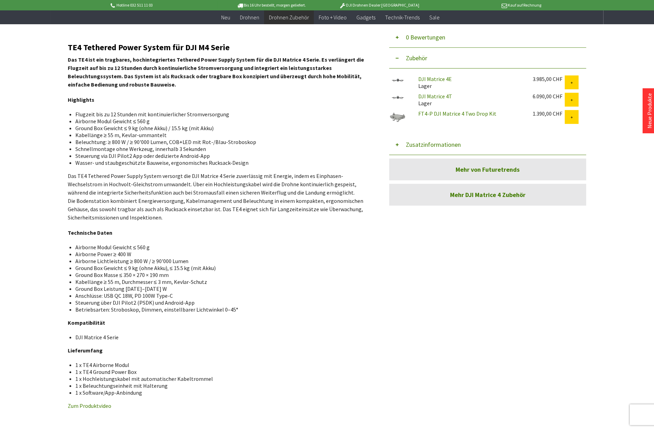 This screenshot has height=430, width=654. Describe the element at coordinates (219, 114) in the screenshot. I see `li: Flugzeit bis zu 12 Stunden mit kontinuierlicher Stromversorgung` at that location.